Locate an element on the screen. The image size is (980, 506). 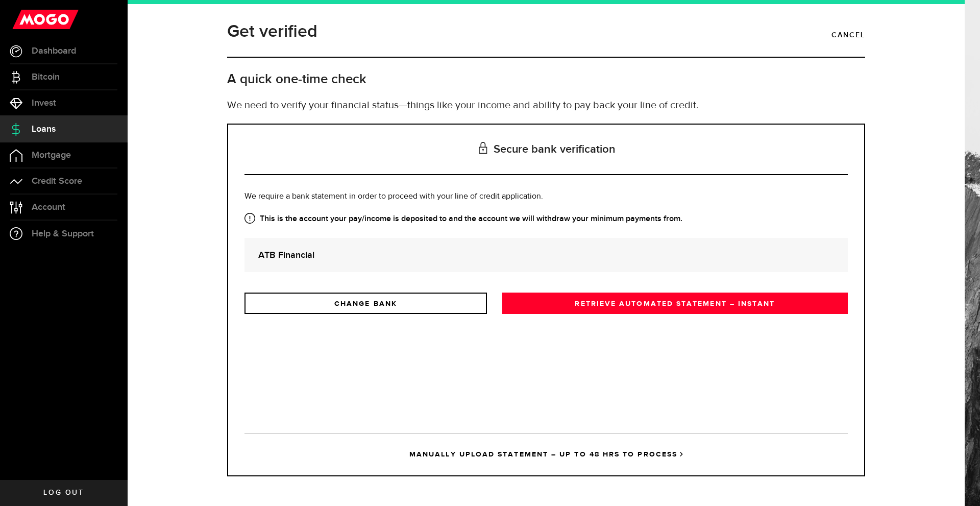
span: Log out is located at coordinates (63, 492).